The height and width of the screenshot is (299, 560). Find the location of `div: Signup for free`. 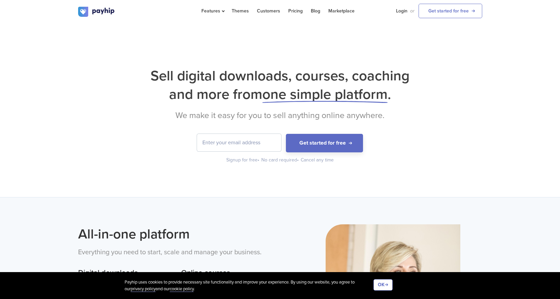

div: Signup for free is located at coordinates (243, 160).